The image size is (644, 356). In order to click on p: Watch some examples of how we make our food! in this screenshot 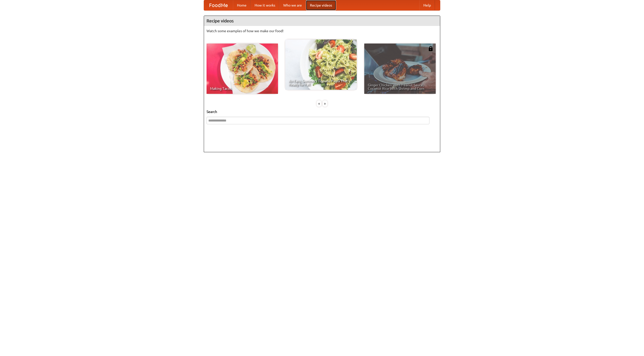, I will do `click(322, 31)`.